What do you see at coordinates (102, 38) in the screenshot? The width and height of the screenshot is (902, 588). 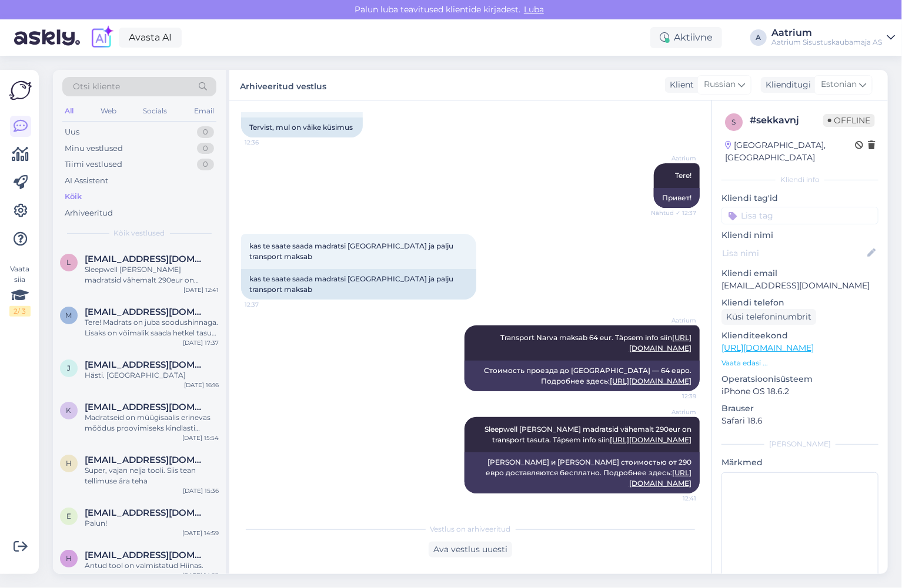 I see `img: explore-ai` at bounding box center [102, 38].